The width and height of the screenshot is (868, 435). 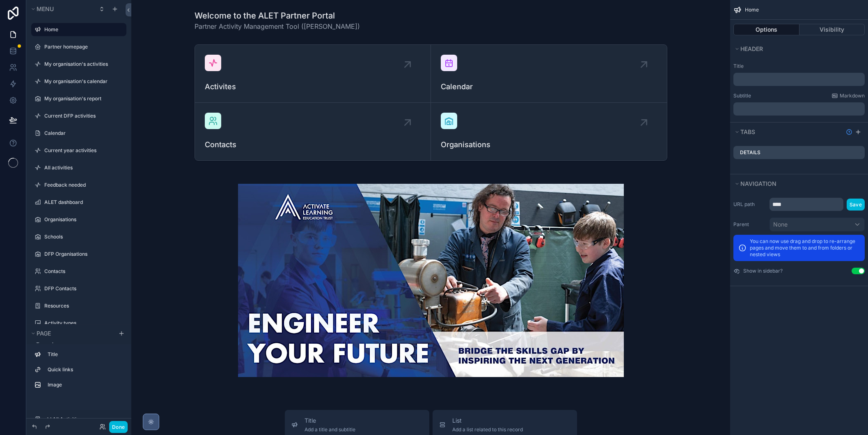 What do you see at coordinates (83, 150) in the screenshot?
I see `label: Current year activities` at bounding box center [83, 150].